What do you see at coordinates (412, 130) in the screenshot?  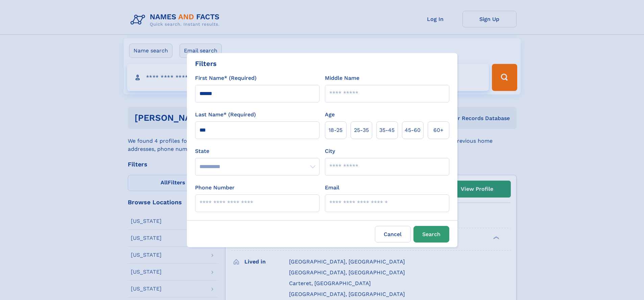 I see `span: 45‑60` at bounding box center [412, 130].